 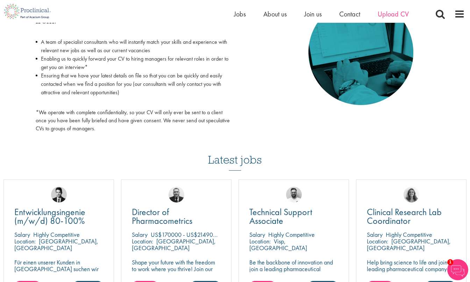 I want to click on a: About us, so click(x=275, y=14).